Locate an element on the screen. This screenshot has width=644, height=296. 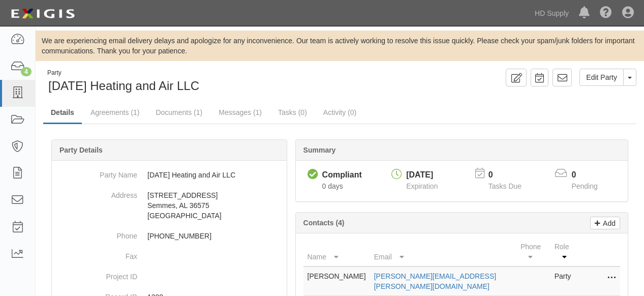
b: Contacts (4) is located at coordinates (323, 223).